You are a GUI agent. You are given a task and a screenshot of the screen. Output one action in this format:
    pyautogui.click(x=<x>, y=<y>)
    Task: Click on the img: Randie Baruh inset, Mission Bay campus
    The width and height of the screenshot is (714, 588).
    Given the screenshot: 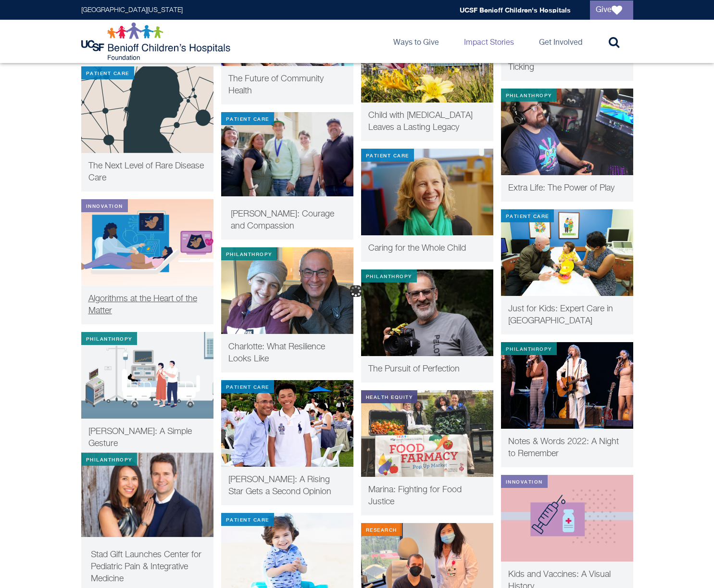 What is the action you would take?
    pyautogui.click(x=427, y=59)
    